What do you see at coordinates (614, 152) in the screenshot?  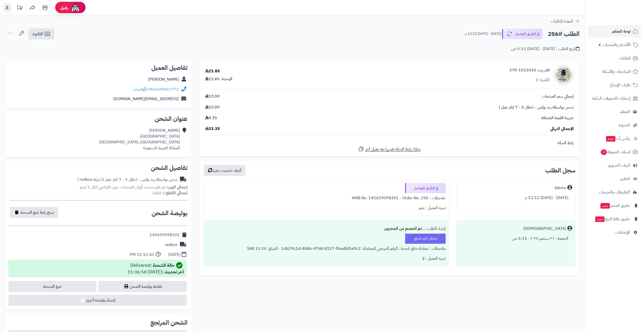 I see `a: السلات المتروكة0` at bounding box center [614, 152].